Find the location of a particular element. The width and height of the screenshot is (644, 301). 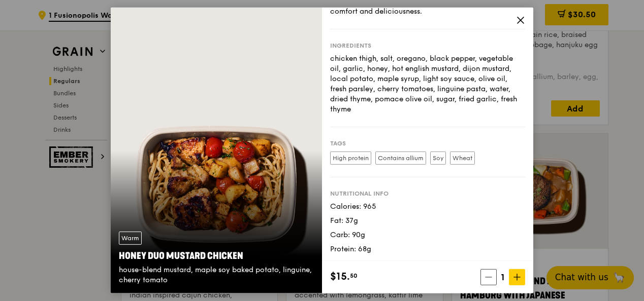

div: Carb: 90g is located at coordinates (428, 235).